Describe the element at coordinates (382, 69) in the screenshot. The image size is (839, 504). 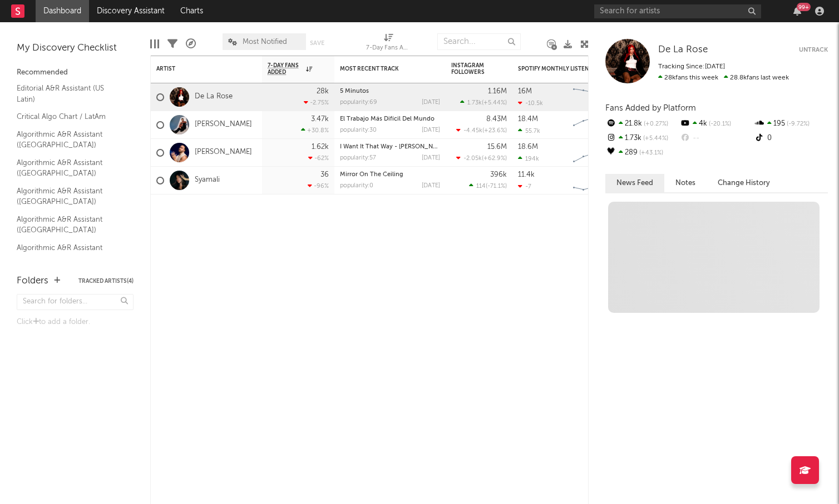
I see `div: Most Recent Track` at that location.